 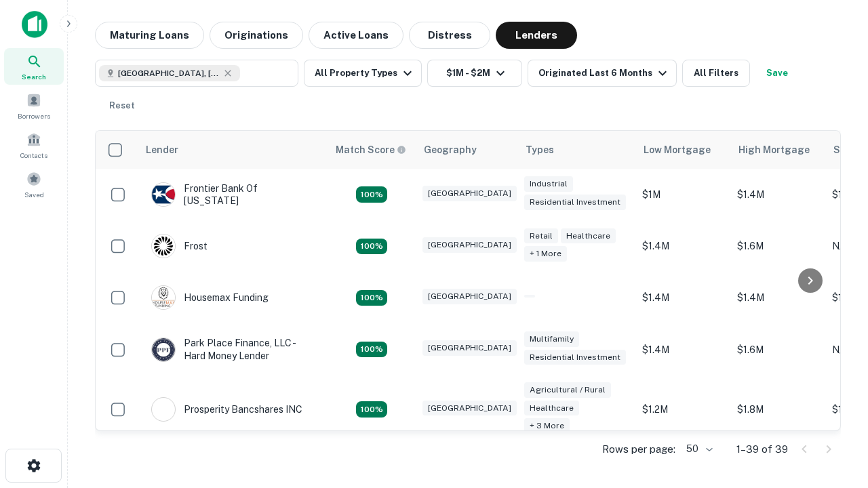 What do you see at coordinates (34, 116) in the screenshot?
I see `span: Borrowers` at bounding box center [34, 116].